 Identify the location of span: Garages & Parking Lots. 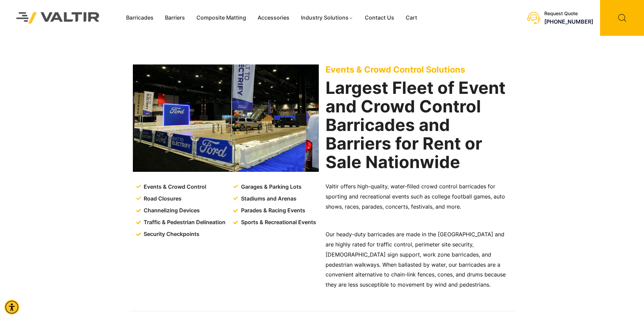
(271, 187).